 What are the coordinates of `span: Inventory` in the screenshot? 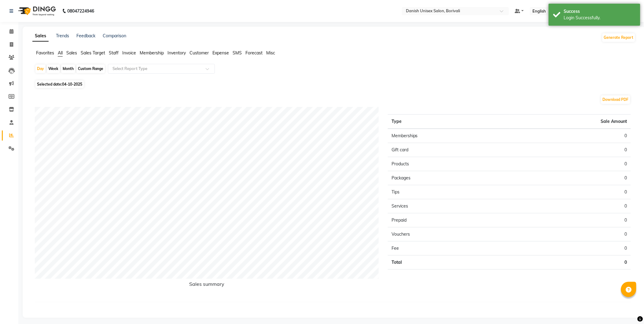 It's located at (177, 53).